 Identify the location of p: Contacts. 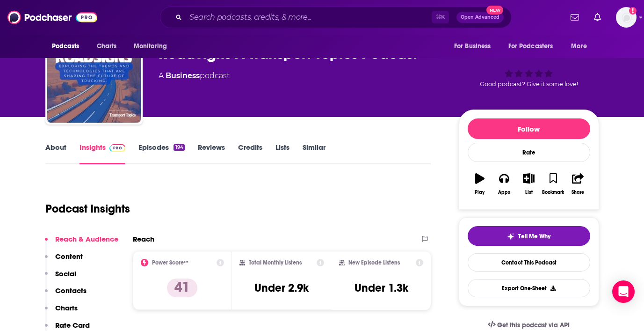
(71, 290).